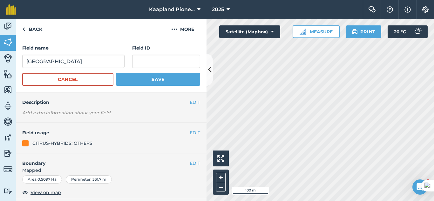  Describe the element at coordinates (42, 180) in the screenshot. I see `div: Area : 0.5097 Ha` at that location.